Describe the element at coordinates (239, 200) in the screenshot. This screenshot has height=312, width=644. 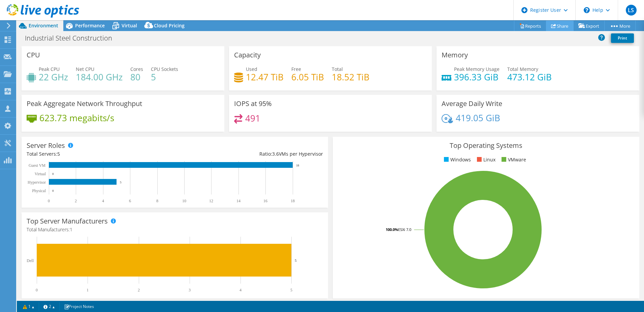
I see `text: 14` at that location.